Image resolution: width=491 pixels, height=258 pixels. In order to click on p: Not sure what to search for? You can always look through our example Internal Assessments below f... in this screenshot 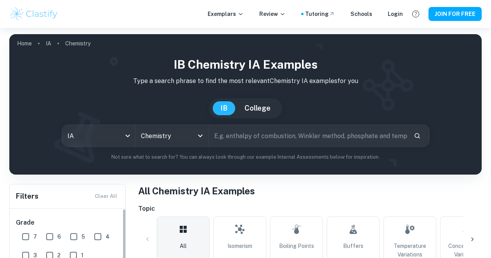, I will do `click(245, 157)`.